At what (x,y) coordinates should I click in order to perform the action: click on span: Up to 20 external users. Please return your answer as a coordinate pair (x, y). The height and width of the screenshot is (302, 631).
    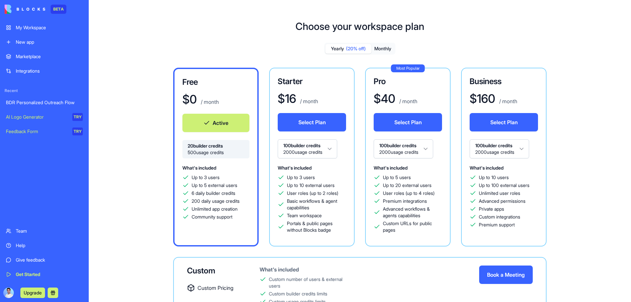
    Looking at the image, I should click on (407, 185).